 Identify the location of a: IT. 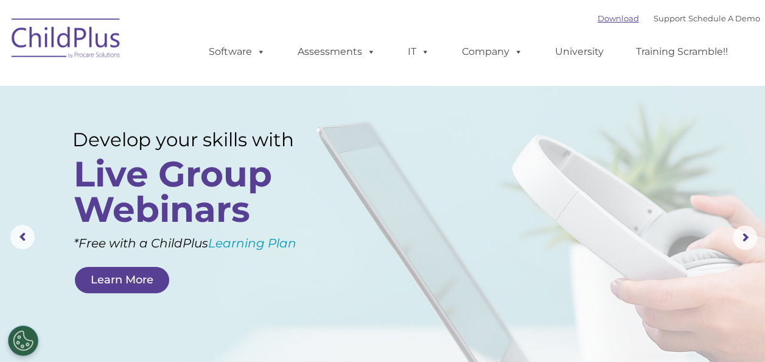
(419, 52).